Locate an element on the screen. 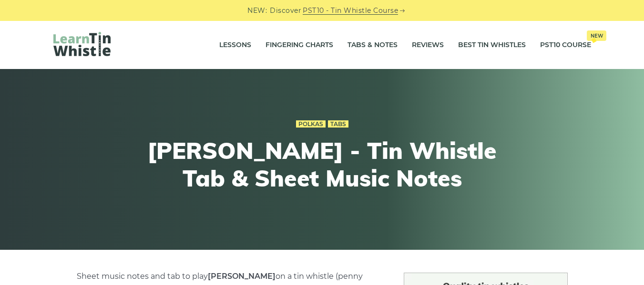 This screenshot has width=644, height=285. a: Fingering Charts is located at coordinates (299, 45).